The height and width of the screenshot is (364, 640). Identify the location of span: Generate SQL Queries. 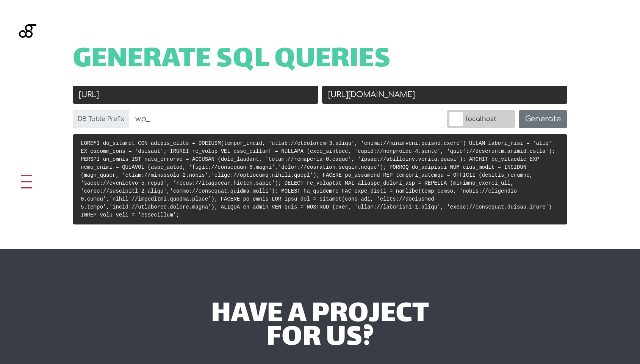
(231, 60).